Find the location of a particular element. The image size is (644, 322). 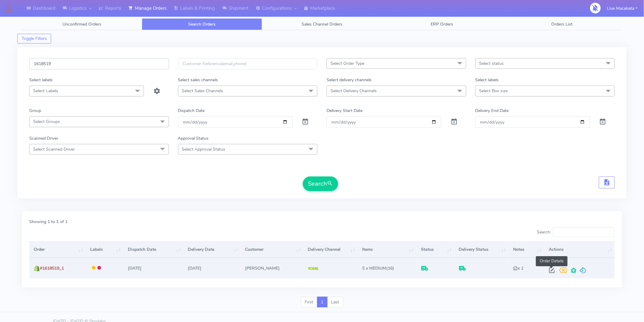

span: Select Sales Channels is located at coordinates (203, 91).